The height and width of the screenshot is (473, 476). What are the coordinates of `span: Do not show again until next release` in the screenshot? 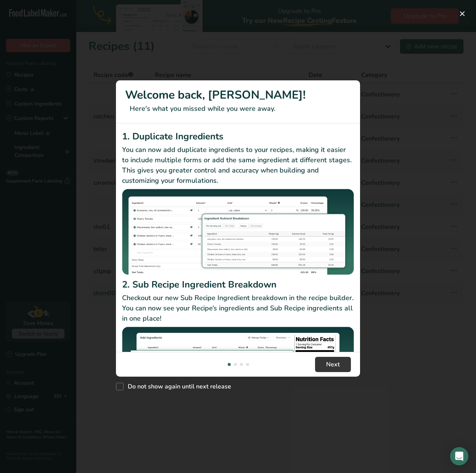 It's located at (178, 386).